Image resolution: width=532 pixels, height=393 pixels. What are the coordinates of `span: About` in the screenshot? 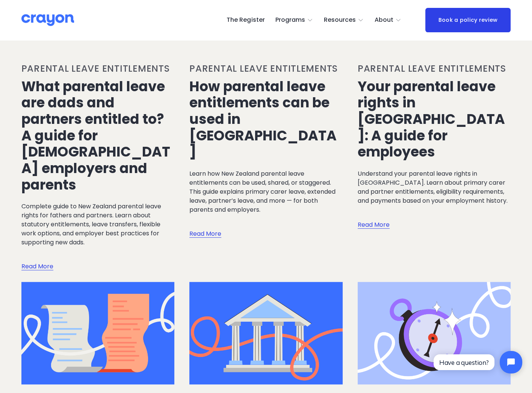 It's located at (384, 20).